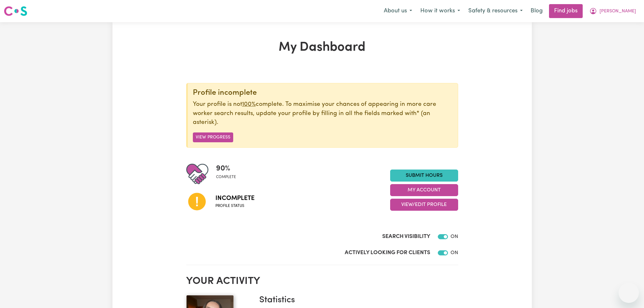 This screenshot has width=644, height=308. What do you see at coordinates (323, 114) in the screenshot?
I see `p: Your profile is not complete. To maximise your chances of appearing in more care worker search re...` at bounding box center [323, 114].